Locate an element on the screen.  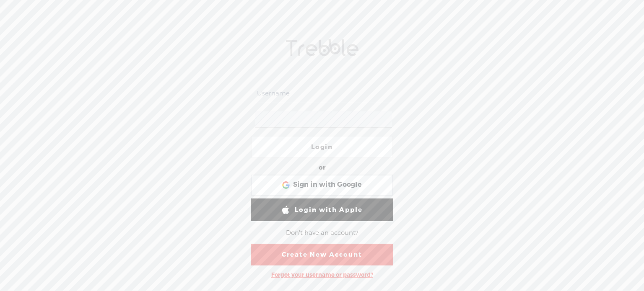
div: or is located at coordinates (322, 168).